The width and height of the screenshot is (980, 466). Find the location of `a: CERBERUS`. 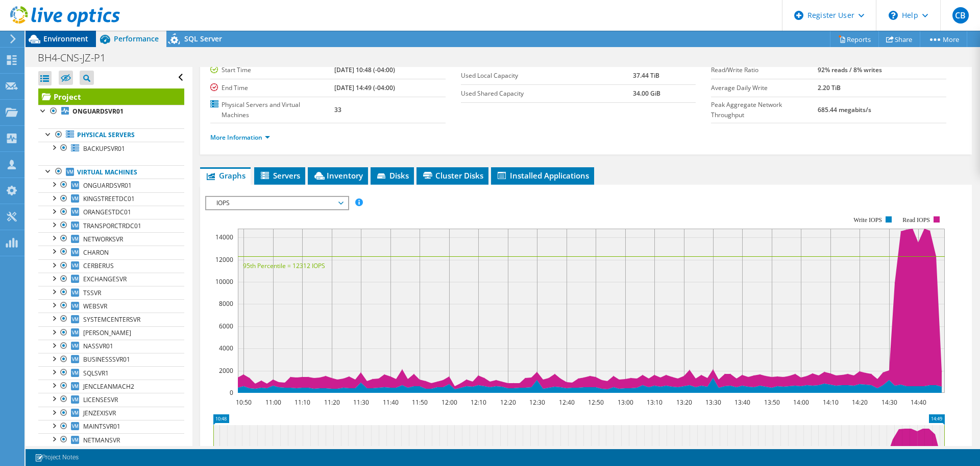

a: CERBERUS is located at coordinates (111, 265).